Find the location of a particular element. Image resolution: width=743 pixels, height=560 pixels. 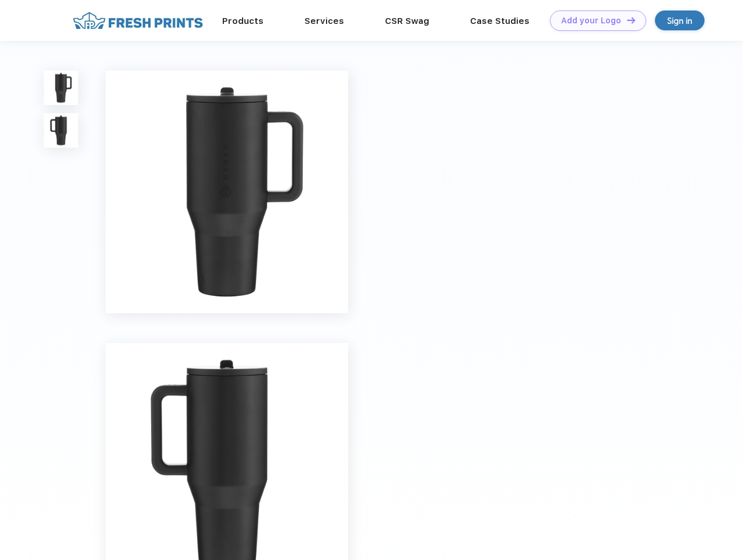

img: func=resize&h=640 is located at coordinates (227, 192).